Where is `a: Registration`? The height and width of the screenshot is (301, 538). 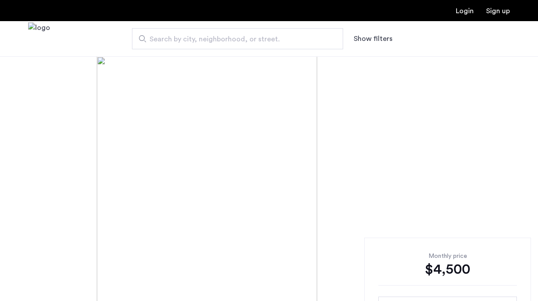 a: Registration is located at coordinates (498, 11).